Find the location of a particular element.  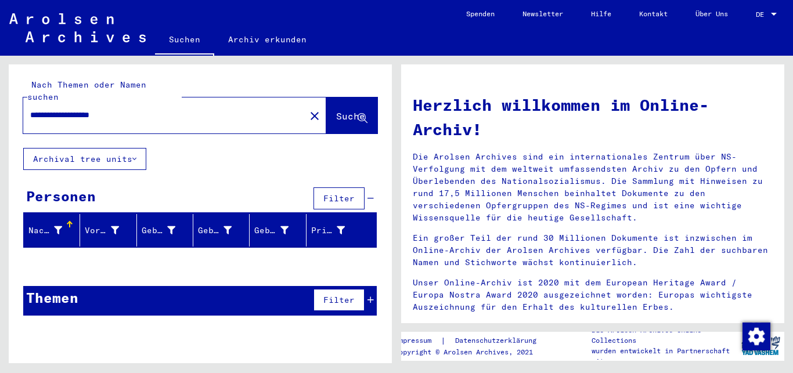

mat-header-cell: Prisoner # is located at coordinates (342, 231).